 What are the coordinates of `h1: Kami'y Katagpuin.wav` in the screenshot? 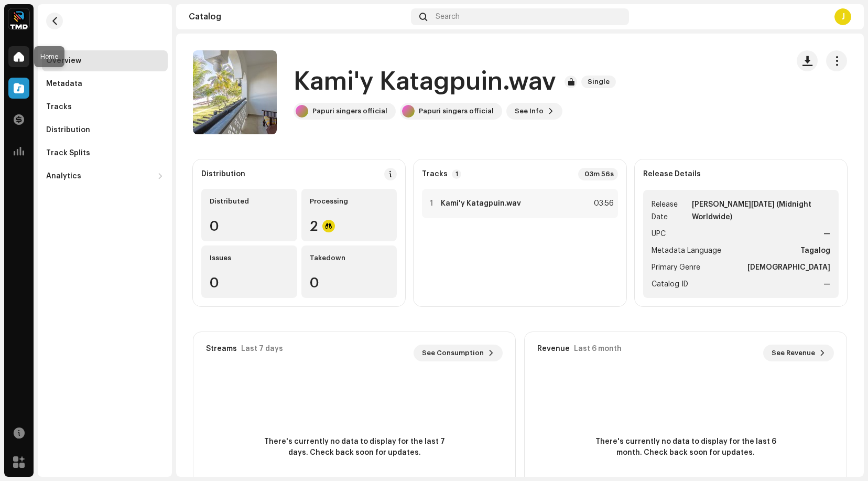 It's located at (424, 82).